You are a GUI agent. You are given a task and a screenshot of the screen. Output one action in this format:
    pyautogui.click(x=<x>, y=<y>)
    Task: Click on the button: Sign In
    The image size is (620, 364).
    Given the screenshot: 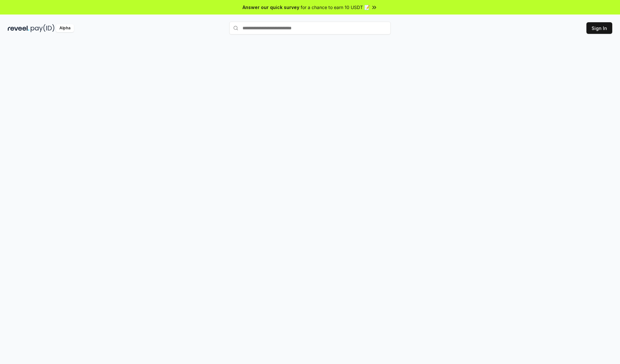 What is the action you would take?
    pyautogui.click(x=599, y=28)
    